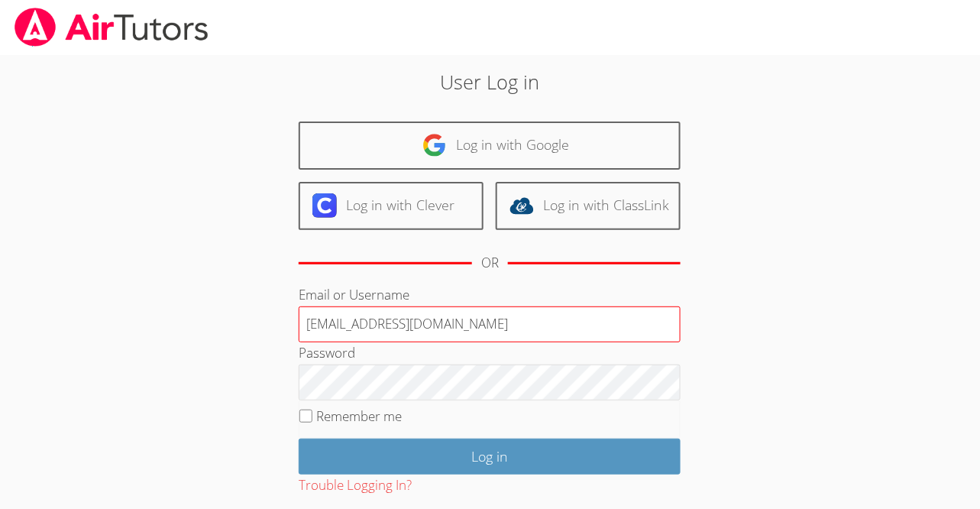 Image resolution: width=980 pixels, height=509 pixels. I want to click on div: OR, so click(490, 262).